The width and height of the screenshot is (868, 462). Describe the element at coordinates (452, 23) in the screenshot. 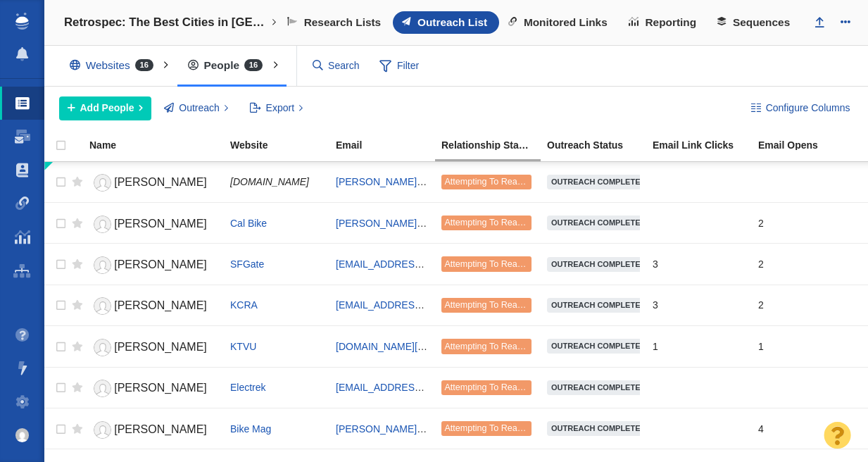

I see `span: Outreach List` at that location.